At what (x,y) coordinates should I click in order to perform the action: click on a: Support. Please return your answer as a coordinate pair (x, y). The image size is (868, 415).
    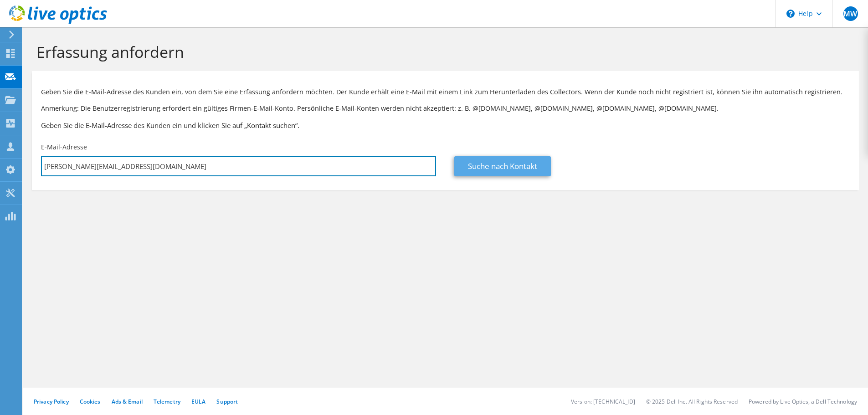
    Looking at the image, I should click on (227, 401).